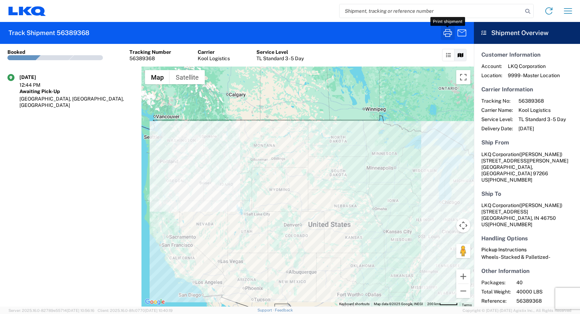 The height and width of the screenshot is (314, 580). What do you see at coordinates (431, 11) in the screenshot?
I see `input: Shipment, tracking or reference number` at bounding box center [431, 11].